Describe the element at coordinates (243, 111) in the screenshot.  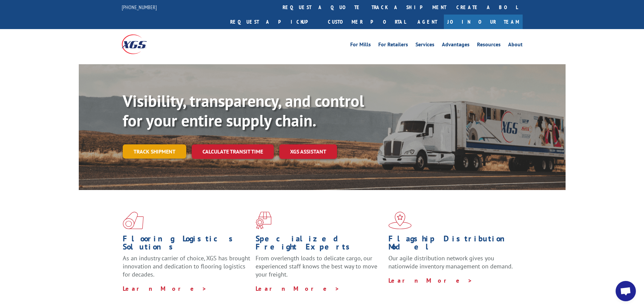
I see `b: Visibility, transparency, and control for your entire supply chain.` at that location.